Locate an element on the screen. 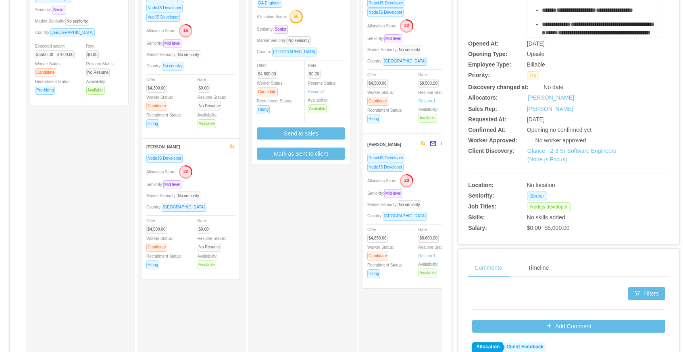  b: Location: is located at coordinates (481, 185).